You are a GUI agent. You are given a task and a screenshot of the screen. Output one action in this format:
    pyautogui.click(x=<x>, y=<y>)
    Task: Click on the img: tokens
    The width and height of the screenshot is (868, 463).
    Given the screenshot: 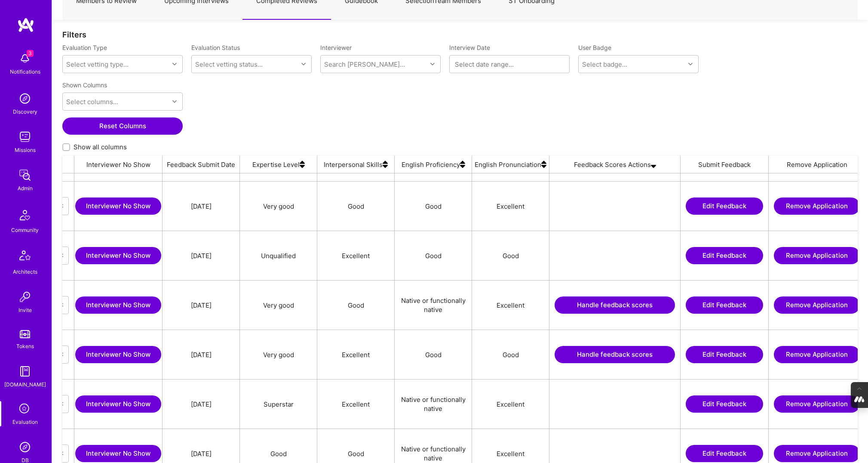 What is the action you would take?
    pyautogui.click(x=24, y=334)
    